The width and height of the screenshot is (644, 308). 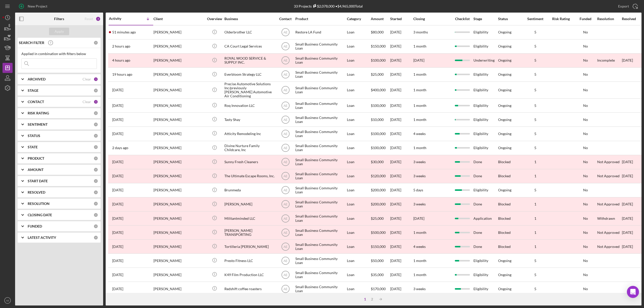 I want to click on span: $100,000, so click(x=378, y=134).